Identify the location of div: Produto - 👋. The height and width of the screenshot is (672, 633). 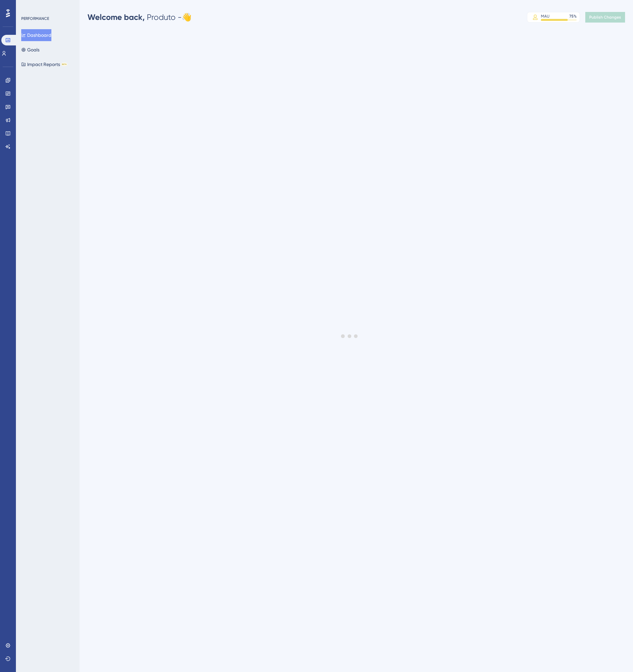
(140, 17).